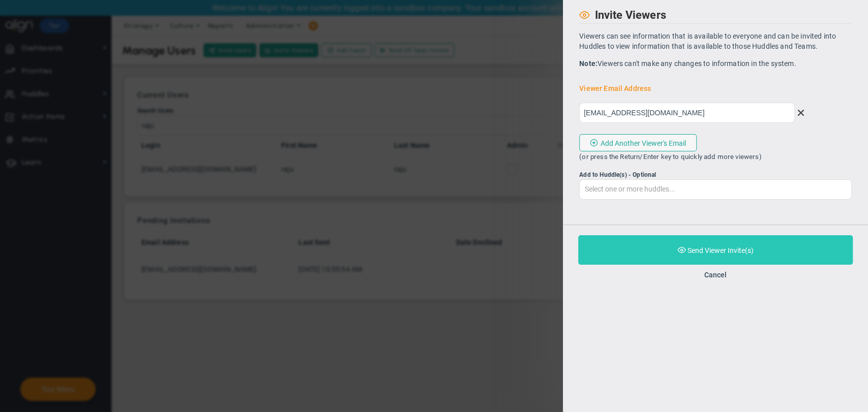 This screenshot has width=868, height=412. Describe the element at coordinates (715, 189) in the screenshot. I see `input: Add to Huddle(s) - Optional` at that location.